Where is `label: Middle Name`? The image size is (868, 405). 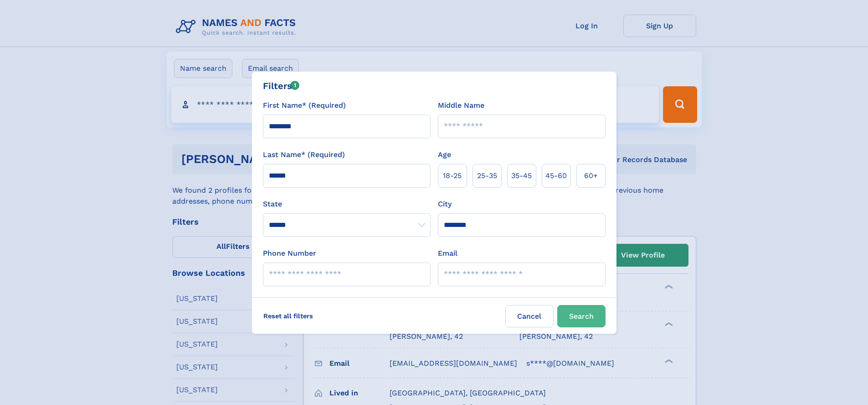
label: Middle Name is located at coordinates (461, 106).